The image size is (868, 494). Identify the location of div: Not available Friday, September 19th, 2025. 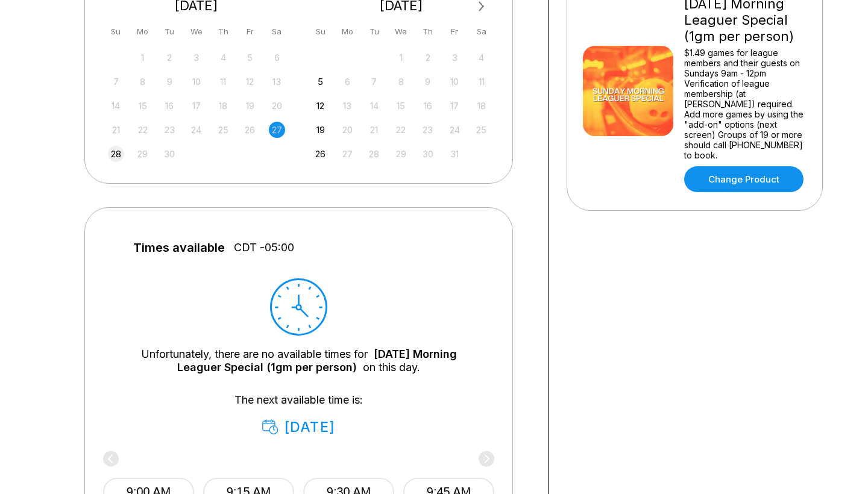
(249, 106).